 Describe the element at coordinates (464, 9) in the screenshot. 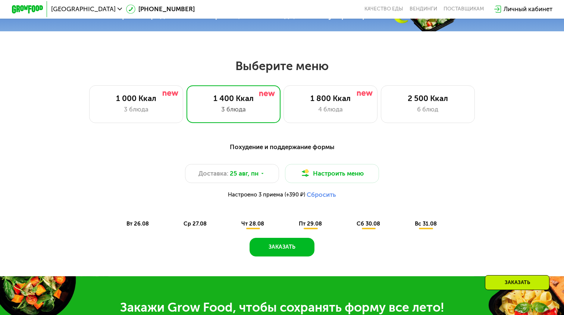

I see `div: поставщикам` at that location.